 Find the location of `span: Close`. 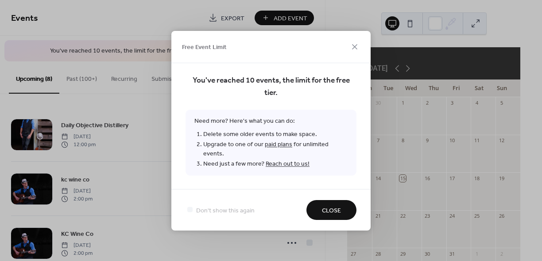

span: Close is located at coordinates (331, 211).